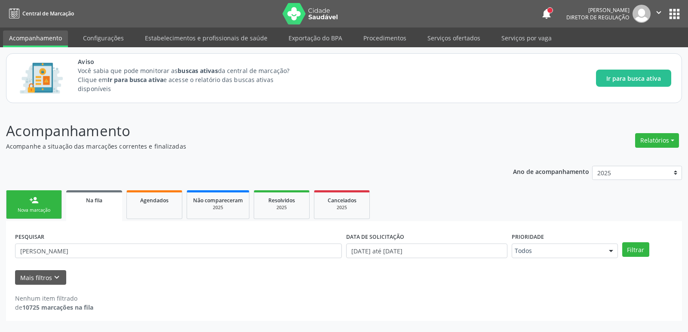 This screenshot has height=332, width=688. Describe the element at coordinates (315, 38) in the screenshot. I see `a: Exportação do BPA` at that location.